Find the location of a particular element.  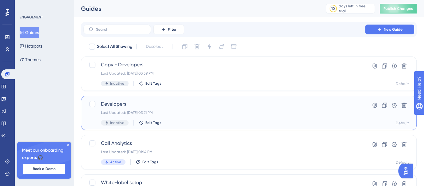

span: Developers is located at coordinates (224, 104).